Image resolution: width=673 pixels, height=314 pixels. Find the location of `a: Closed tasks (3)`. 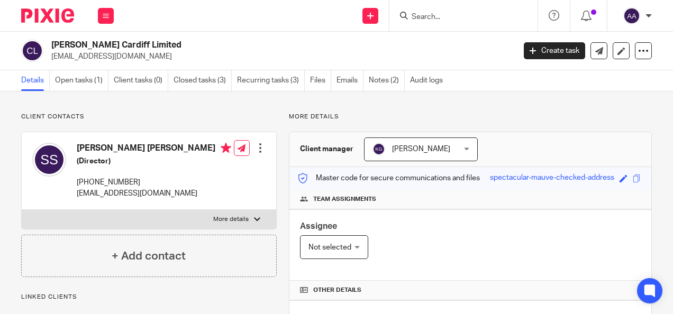

a: Closed tasks (3) is located at coordinates (202, 80).